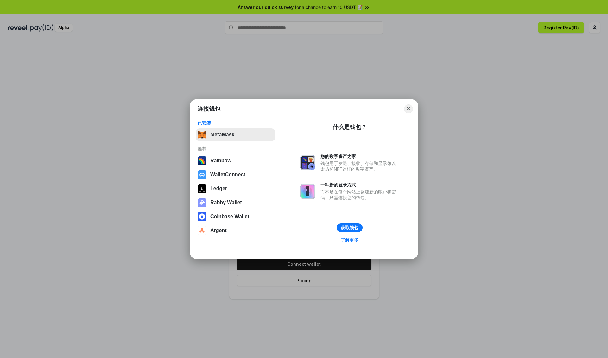  I want to click on button: Argent, so click(235, 230).